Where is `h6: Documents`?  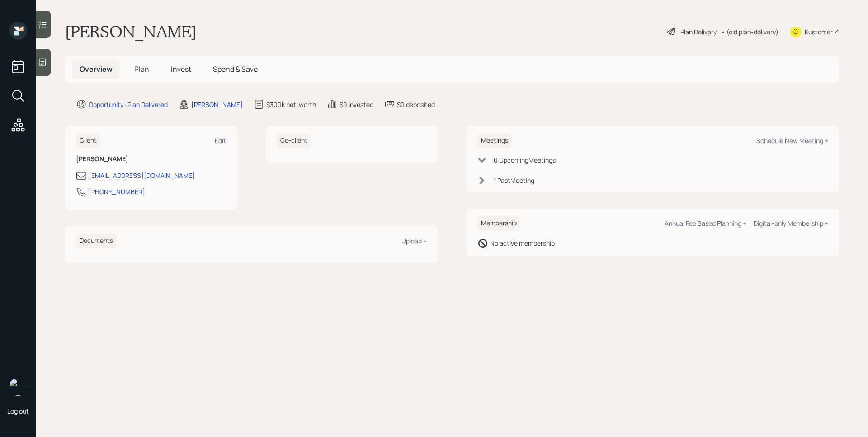
h6: Documents is located at coordinates (96, 241).